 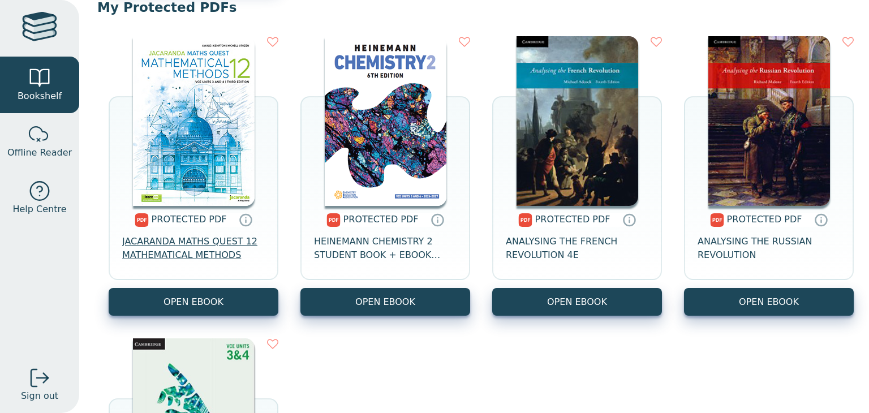 What do you see at coordinates (40, 96) in the screenshot?
I see `span: Bookshelf` at bounding box center [40, 96].